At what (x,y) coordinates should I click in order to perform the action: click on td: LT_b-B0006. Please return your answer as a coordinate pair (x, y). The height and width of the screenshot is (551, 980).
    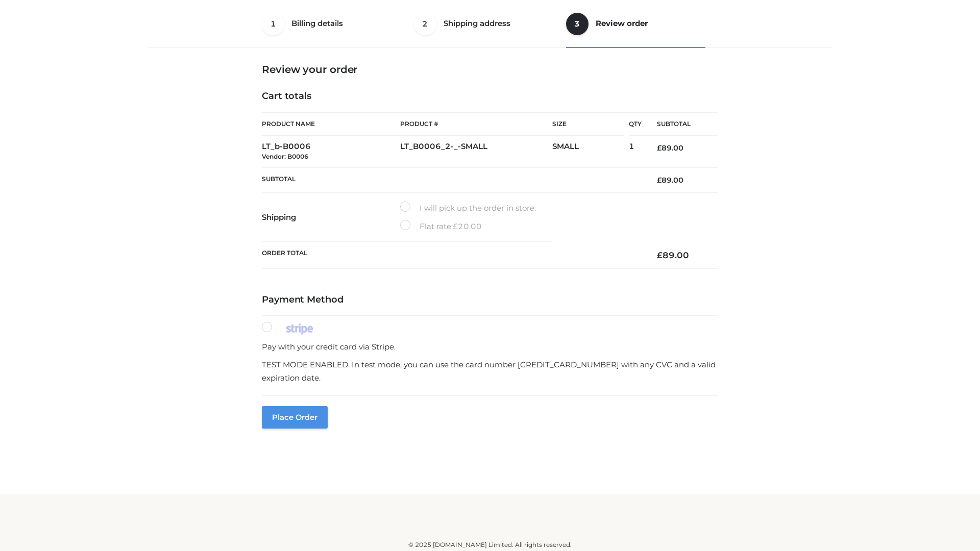
    Looking at the image, I should click on (330, 151).